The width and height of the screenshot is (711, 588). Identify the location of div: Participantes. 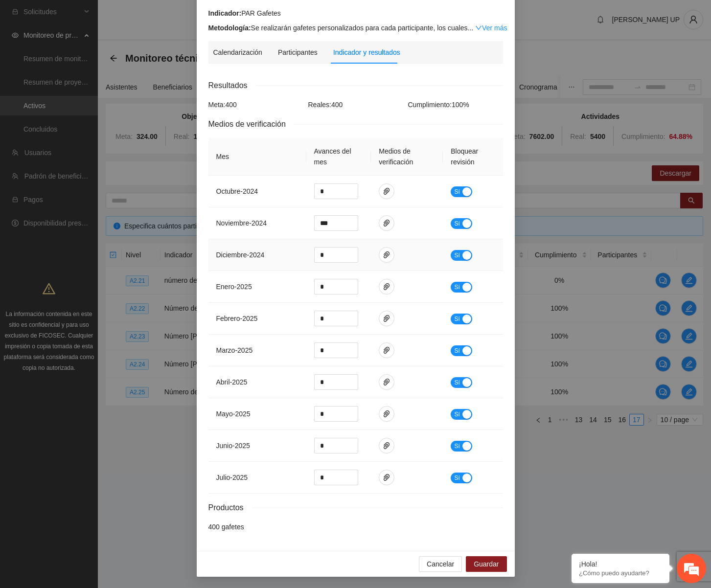
(298, 53).